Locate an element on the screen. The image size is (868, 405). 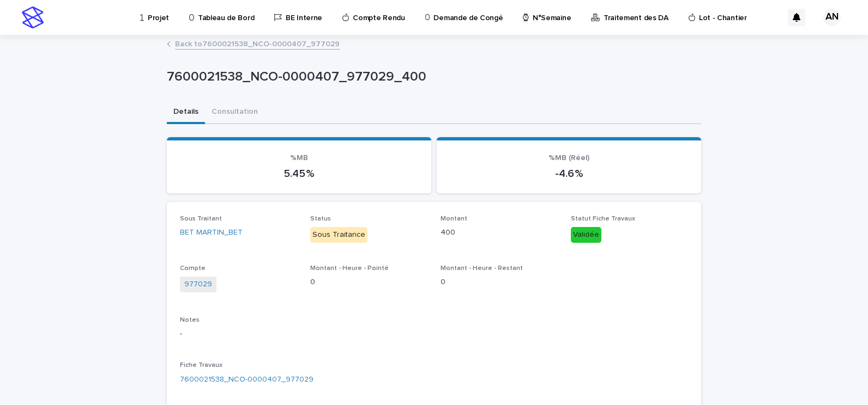
span: Status is located at coordinates (320, 219).